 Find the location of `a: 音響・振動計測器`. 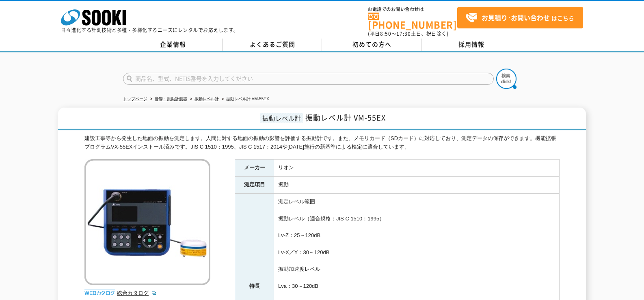

a: 音響・振動計測器 is located at coordinates (171, 98).